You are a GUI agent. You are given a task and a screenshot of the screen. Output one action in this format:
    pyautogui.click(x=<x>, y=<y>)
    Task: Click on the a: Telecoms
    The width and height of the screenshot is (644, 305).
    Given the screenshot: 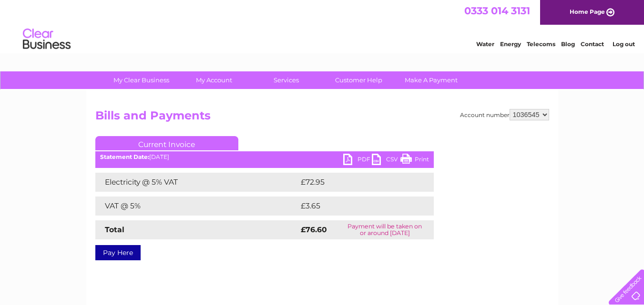 What is the action you would take?
    pyautogui.click(x=541, y=44)
    